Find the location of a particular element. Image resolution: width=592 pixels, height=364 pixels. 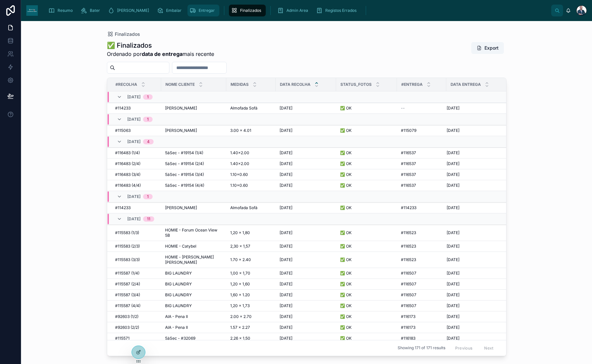

a: #115063 is located at coordinates (136, 131).